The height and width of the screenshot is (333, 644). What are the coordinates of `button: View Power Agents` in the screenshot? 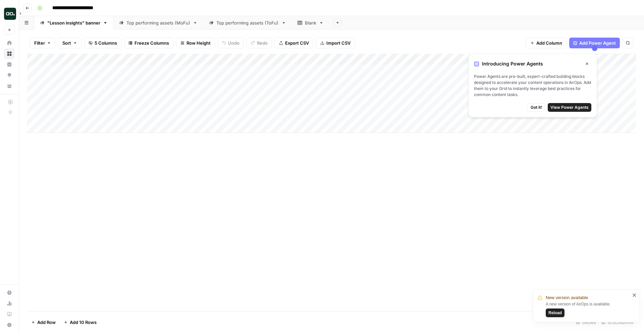 It's located at (569, 107).